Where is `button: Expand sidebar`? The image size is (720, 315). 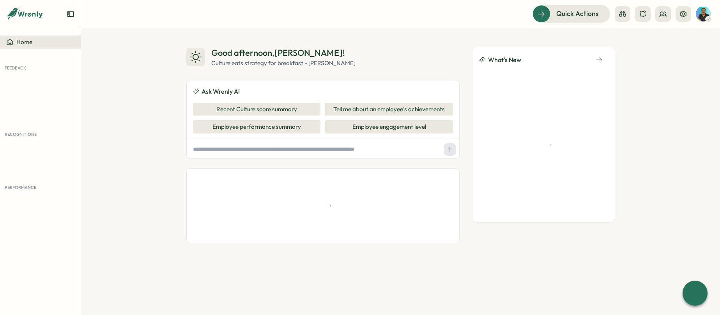
button: Expand sidebar is located at coordinates (71, 14).